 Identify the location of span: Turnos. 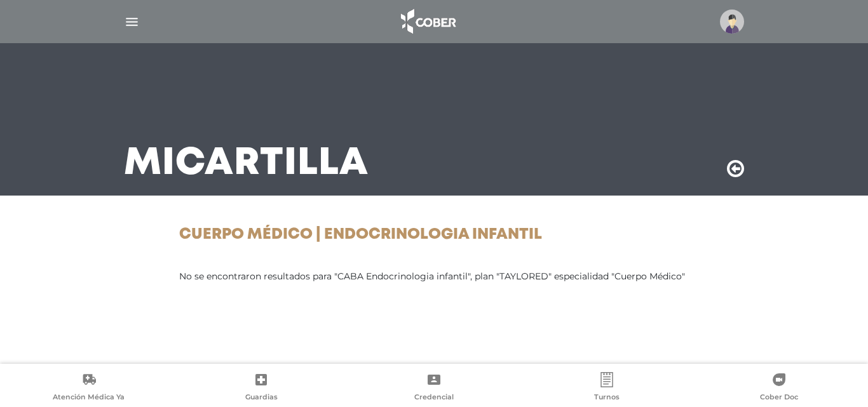
(607, 398).